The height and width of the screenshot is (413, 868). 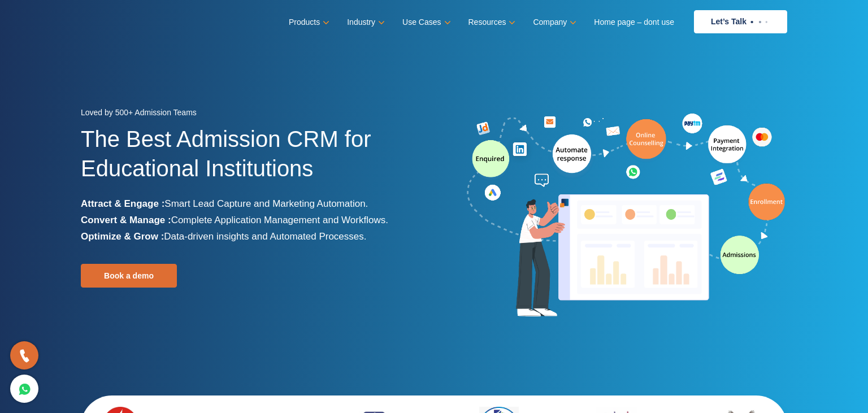 What do you see at coordinates (740, 21) in the screenshot?
I see `a: Let’s Talk` at bounding box center [740, 21].